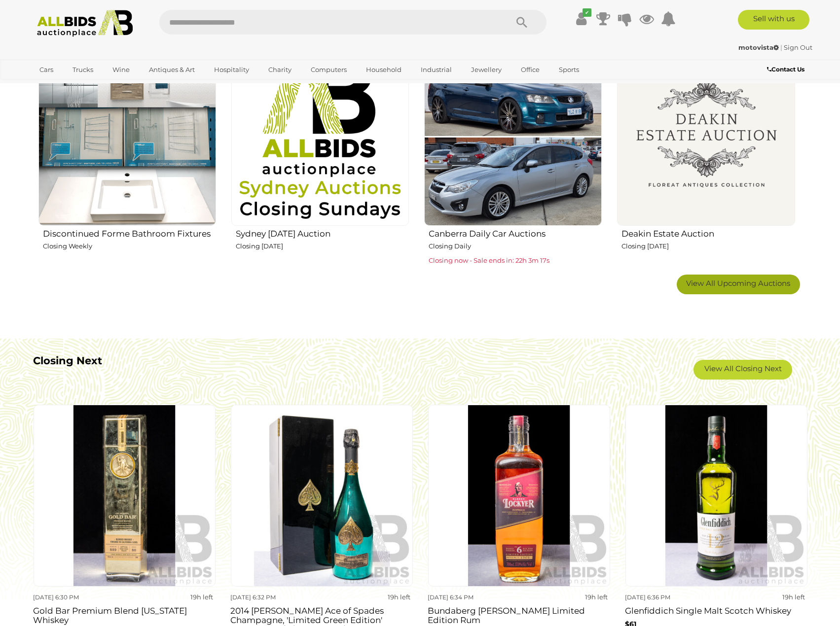 The height and width of the screenshot is (626, 840). Describe the element at coordinates (172, 70) in the screenshot. I see `a: Antiques & Art` at that location.